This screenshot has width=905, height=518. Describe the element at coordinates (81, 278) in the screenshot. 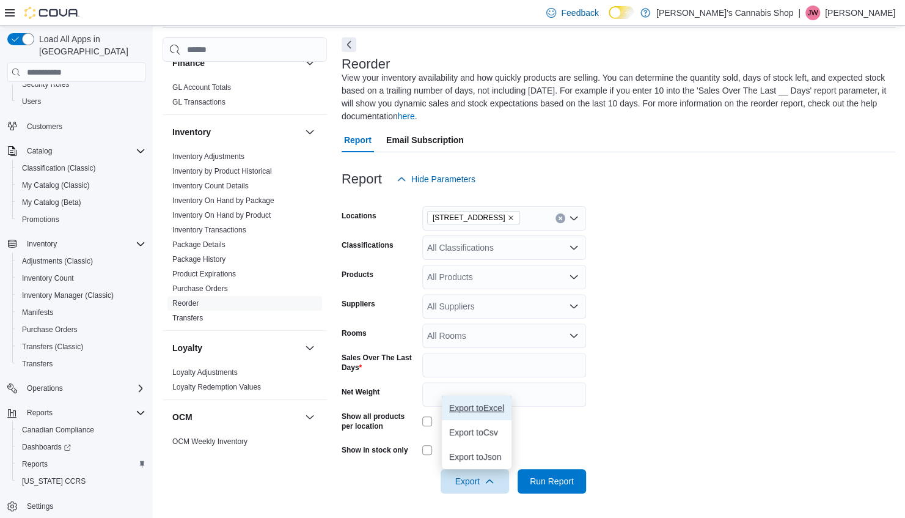

I see `span: Inventory Count` at that location.